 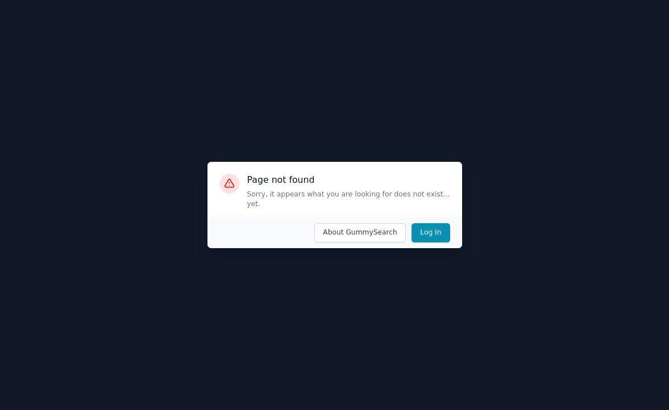 I want to click on a: About GummySearch, so click(x=357, y=233).